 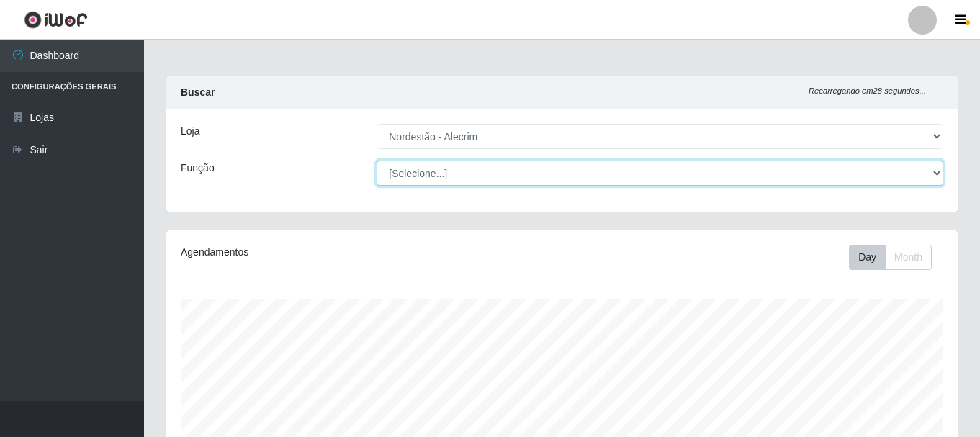 I want to click on div: Toolbar with button groups, so click(x=896, y=257).